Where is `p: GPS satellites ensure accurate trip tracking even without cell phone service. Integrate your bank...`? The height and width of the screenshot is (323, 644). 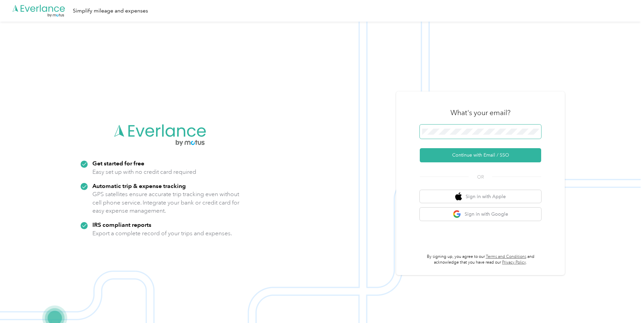
p: GPS satellites ensure accurate trip tracking even without cell phone service. Integrate your bank... is located at coordinates (166, 203).